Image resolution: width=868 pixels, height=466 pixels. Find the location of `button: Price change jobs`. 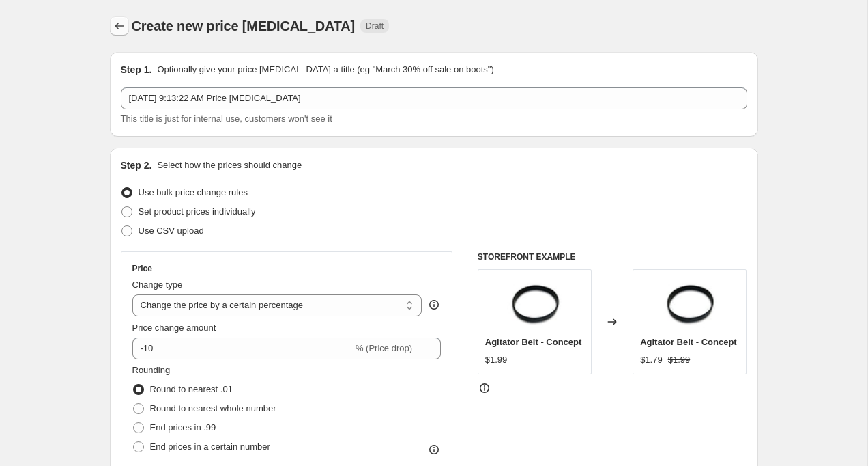

button: Price change jobs is located at coordinates (119, 26).